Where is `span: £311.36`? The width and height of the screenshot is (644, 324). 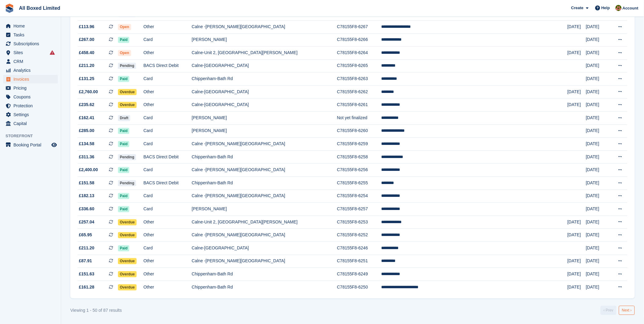 span: £311.36 is located at coordinates (87, 157).